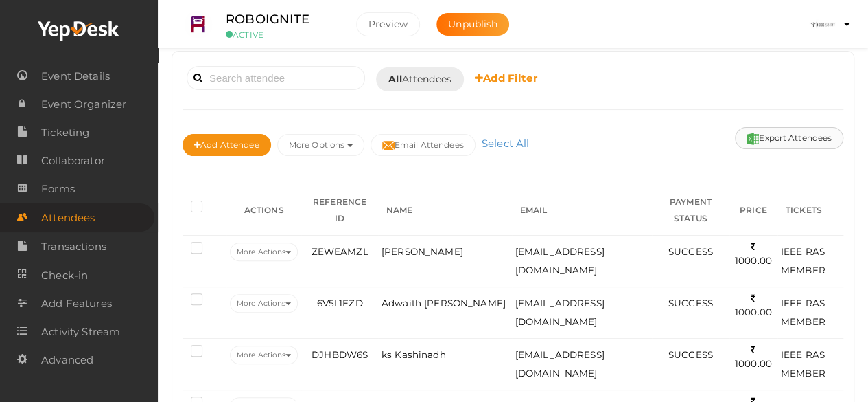  What do you see at coordinates (65, 133) in the screenshot?
I see `span: Ticketing` at bounding box center [65, 133].